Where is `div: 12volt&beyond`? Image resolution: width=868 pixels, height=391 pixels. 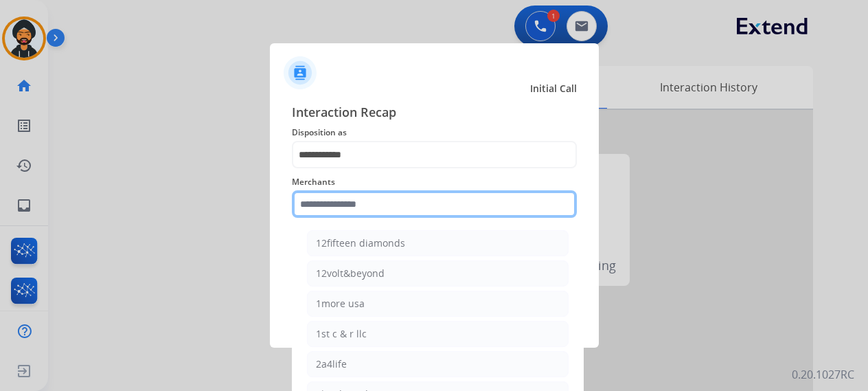 div: 12volt&beyond is located at coordinates (351, 274).